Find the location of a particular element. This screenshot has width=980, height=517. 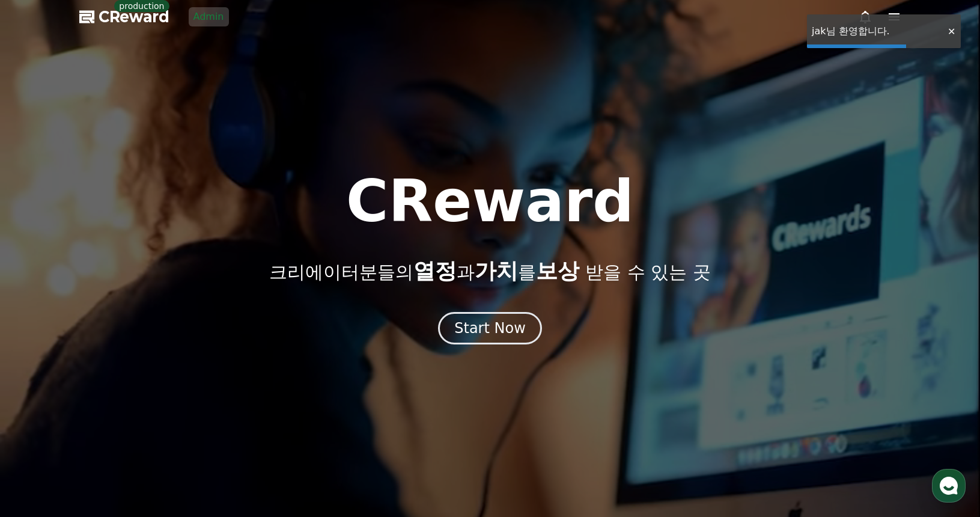

a: 홈 is located at coordinates (41, 396).